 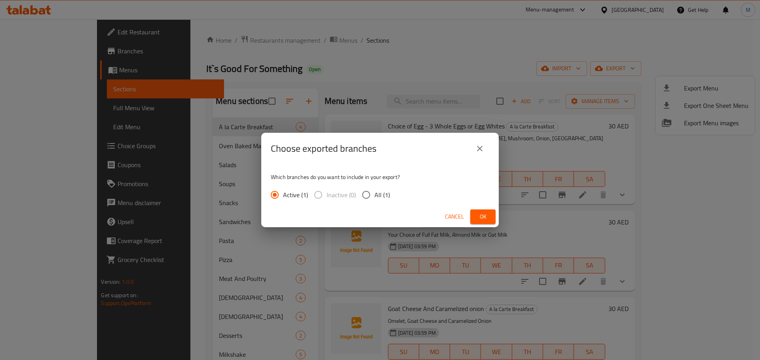 I want to click on span: Active (1), so click(x=295, y=195).